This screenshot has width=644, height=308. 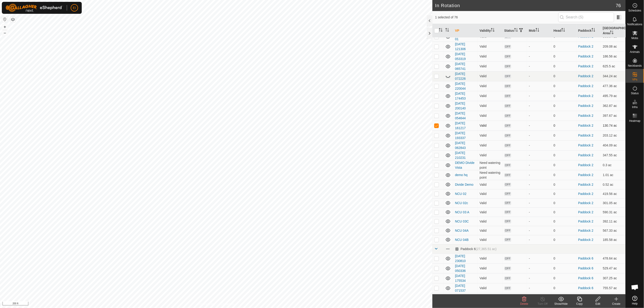 I want to click on td: 419.56 ac, so click(x=613, y=194).